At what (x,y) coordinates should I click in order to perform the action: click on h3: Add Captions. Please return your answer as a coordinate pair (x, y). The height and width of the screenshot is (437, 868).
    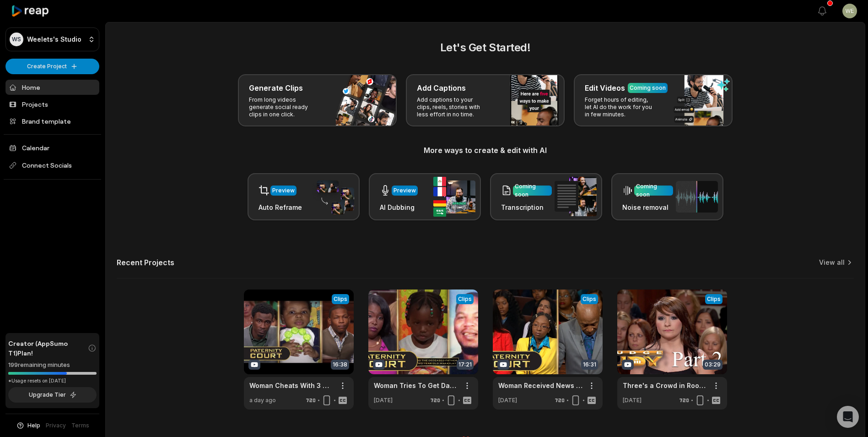
    Looking at the image, I should click on (441, 88).